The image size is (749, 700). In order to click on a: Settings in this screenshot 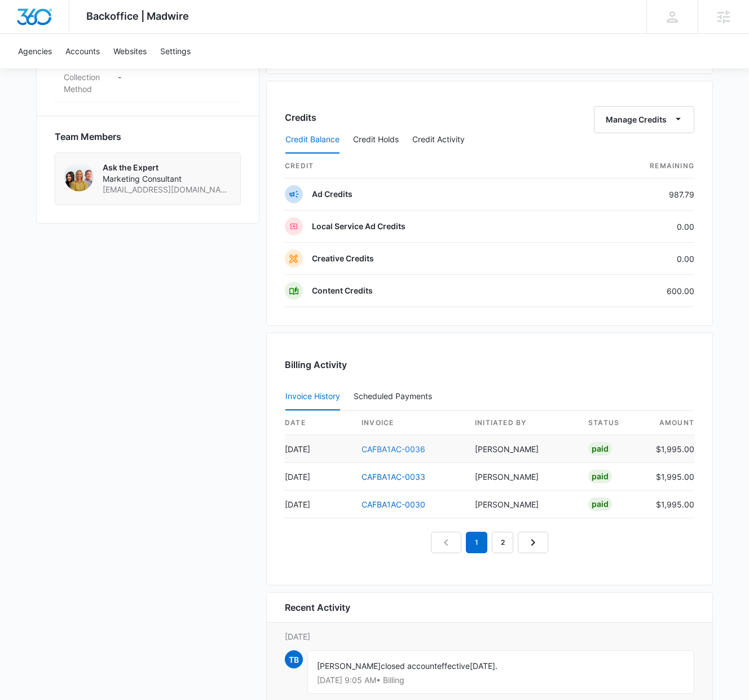, I will do `click(175, 51)`.